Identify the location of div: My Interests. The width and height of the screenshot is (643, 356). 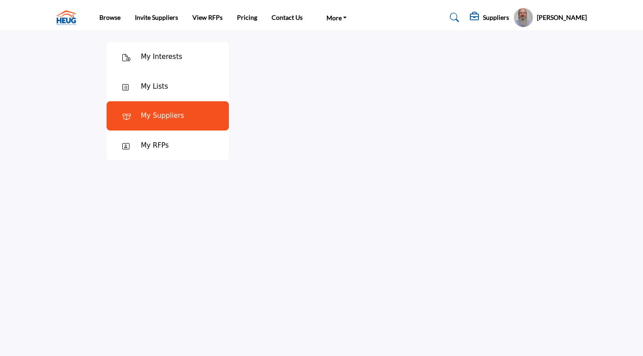
(161, 57).